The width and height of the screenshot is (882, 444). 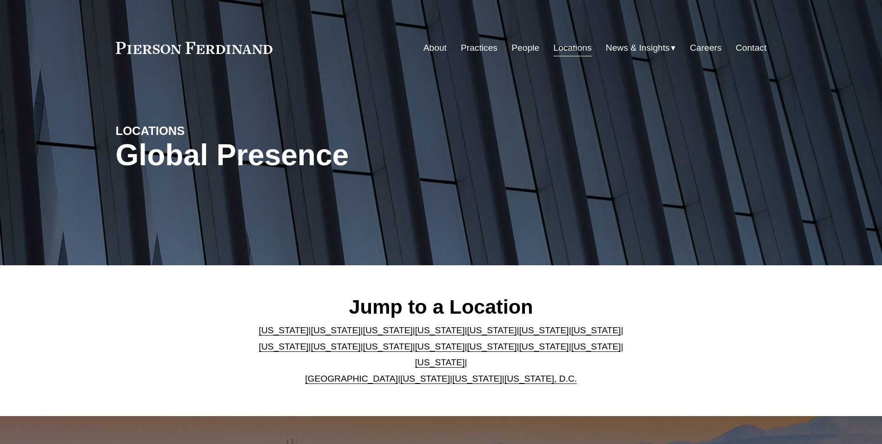 What do you see at coordinates (435, 48) in the screenshot?
I see `a: About` at bounding box center [435, 48].